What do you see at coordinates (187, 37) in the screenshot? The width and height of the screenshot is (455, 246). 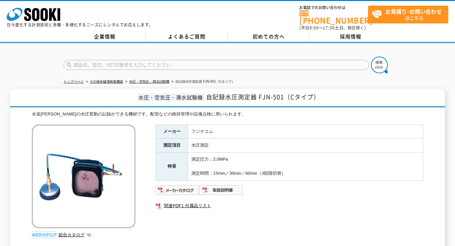 I see `a: よくあるご質問` at bounding box center [187, 37].